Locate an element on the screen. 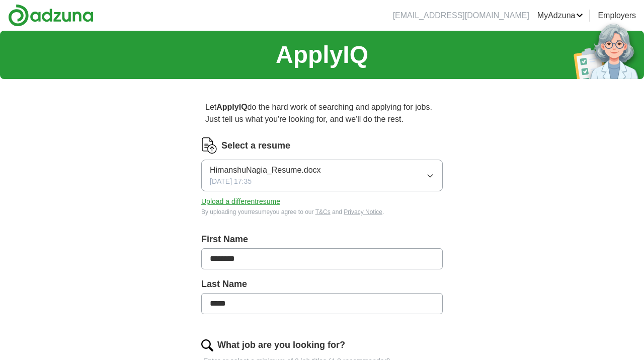 The width and height of the screenshot is (644, 360). label: What job are you looking for? is located at coordinates (281, 344).